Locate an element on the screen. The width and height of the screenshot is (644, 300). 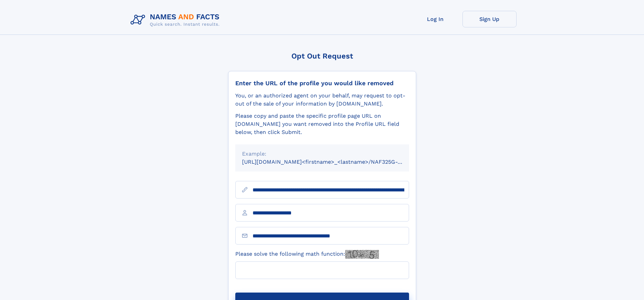
div: Example: is located at coordinates (322, 154).